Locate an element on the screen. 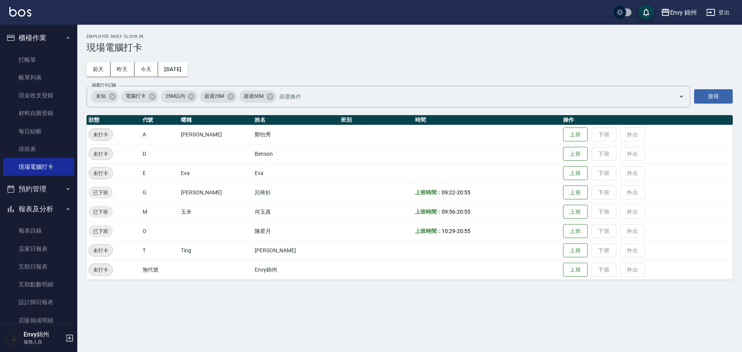 This screenshot has width=742, height=352. input: 篩選條件 is located at coordinates (471, 96).